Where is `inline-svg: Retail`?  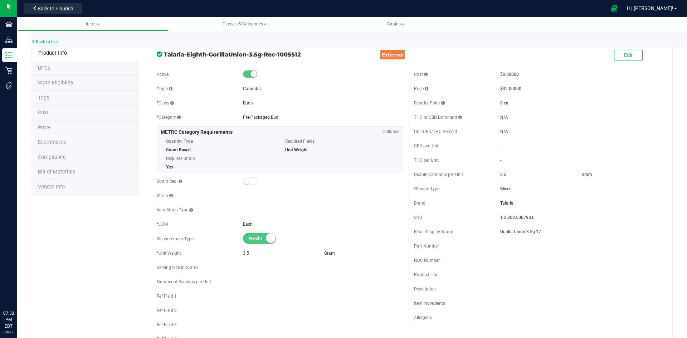
inline-svg: Retail is located at coordinates (9, 71).